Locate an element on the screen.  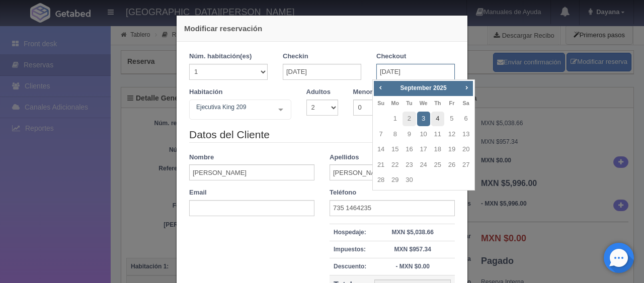
a: 17 is located at coordinates (424, 149).